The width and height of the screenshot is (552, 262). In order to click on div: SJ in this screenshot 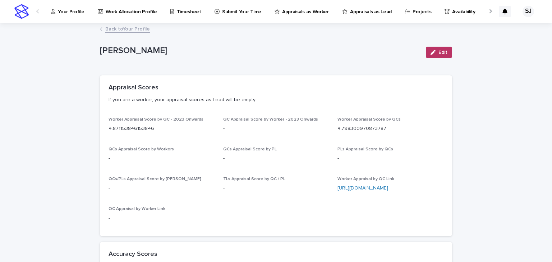, I will do `click(528, 11)`.